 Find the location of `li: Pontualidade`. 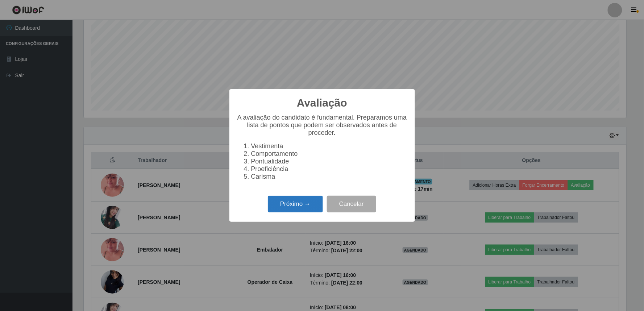

li: Pontualidade is located at coordinates (329, 161).